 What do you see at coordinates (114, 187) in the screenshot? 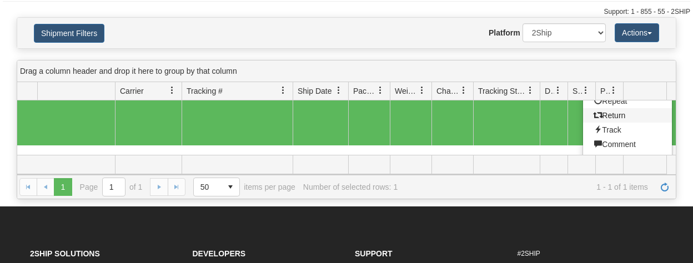
I see `input: Page 1` at bounding box center [114, 187].